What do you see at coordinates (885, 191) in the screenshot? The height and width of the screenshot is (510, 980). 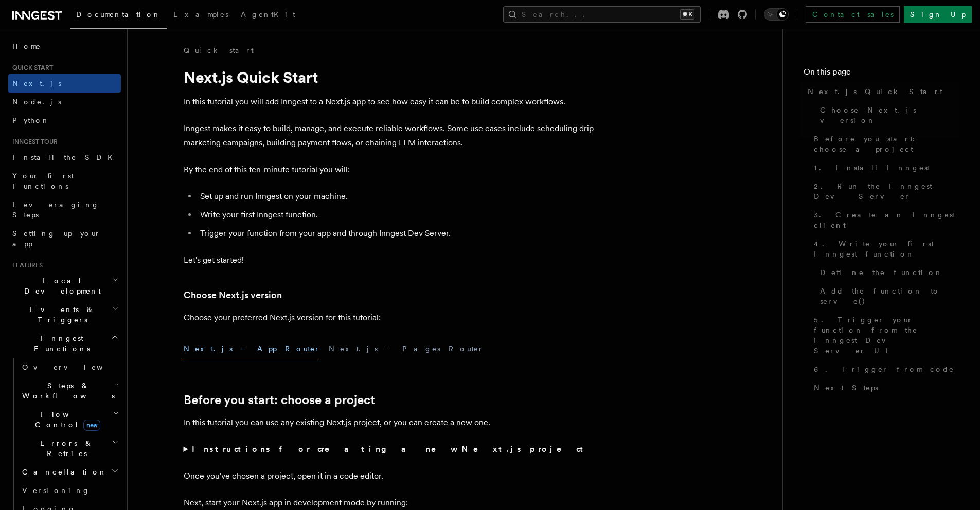 I see `a: 2. Run the Inngest Dev Server` at bounding box center [885, 191].